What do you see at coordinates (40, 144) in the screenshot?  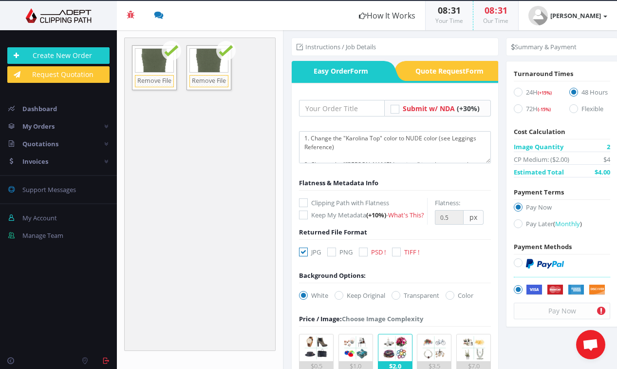 I see `span: Quotations` at bounding box center [40, 144].